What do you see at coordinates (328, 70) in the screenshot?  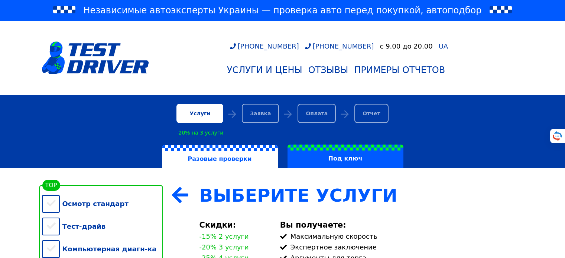 I see `div: Отзывы` at bounding box center [328, 70].